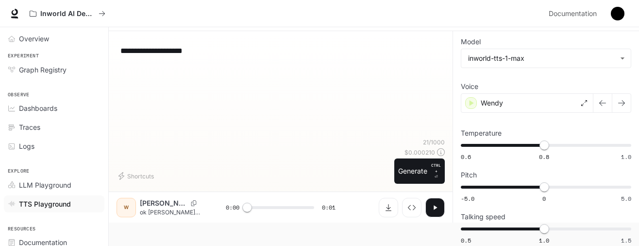 The image size is (639, 246). Describe the element at coordinates (544, 198) in the screenshot. I see `span: 0` at that location.